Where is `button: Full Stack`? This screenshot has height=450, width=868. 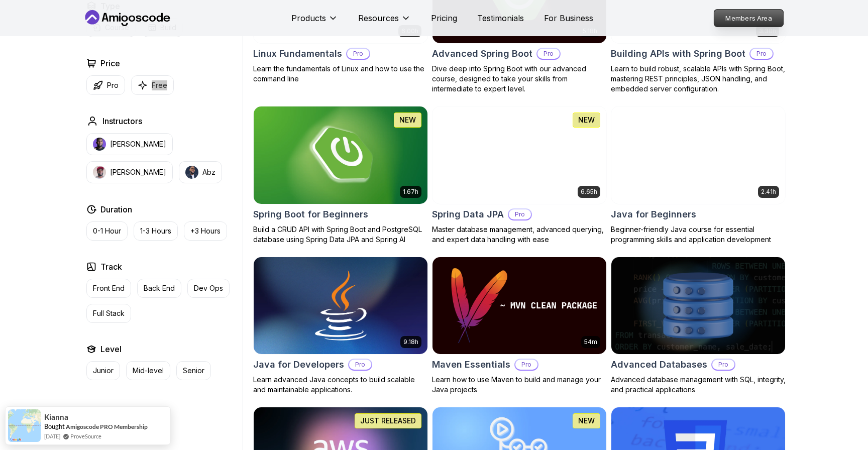
button: Full Stack is located at coordinates (109, 313).